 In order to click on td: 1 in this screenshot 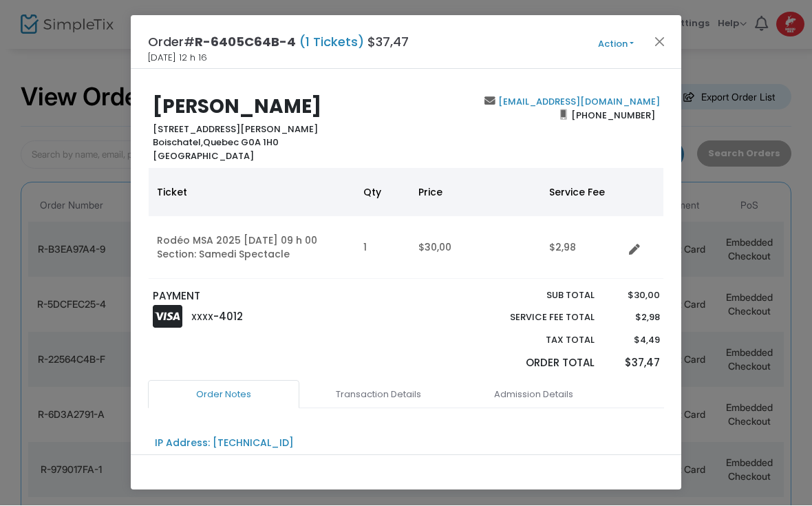, I will do `click(383, 248)`.